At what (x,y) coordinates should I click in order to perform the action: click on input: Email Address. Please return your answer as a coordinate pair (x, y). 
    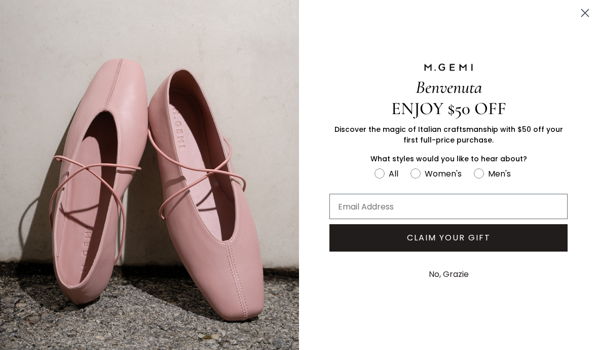
    Looking at the image, I should click on (449, 206).